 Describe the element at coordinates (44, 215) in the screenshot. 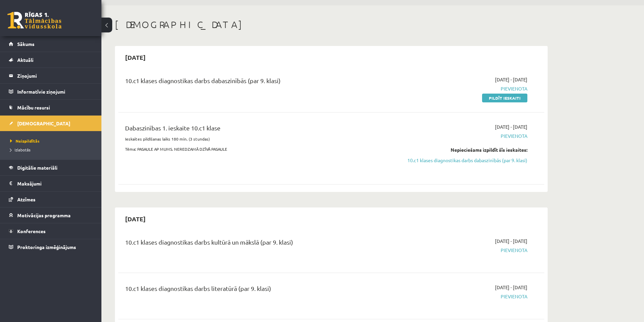

I see `span: Motivācijas programma` at that location.